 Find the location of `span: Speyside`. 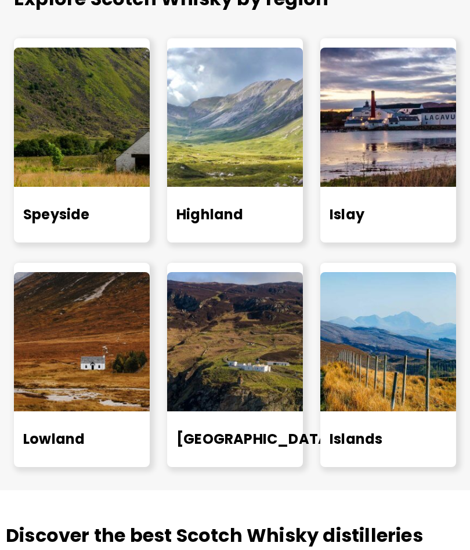

span: Speyside is located at coordinates (56, 215).